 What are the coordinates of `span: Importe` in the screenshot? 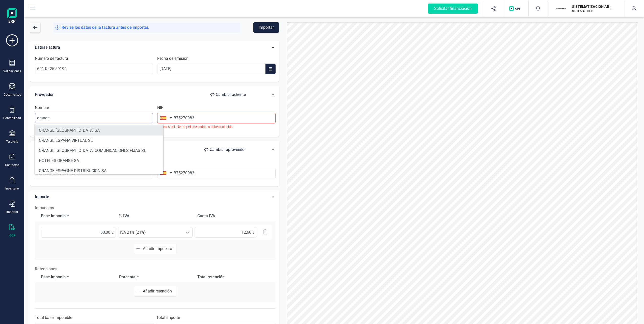 It's located at (42, 197).